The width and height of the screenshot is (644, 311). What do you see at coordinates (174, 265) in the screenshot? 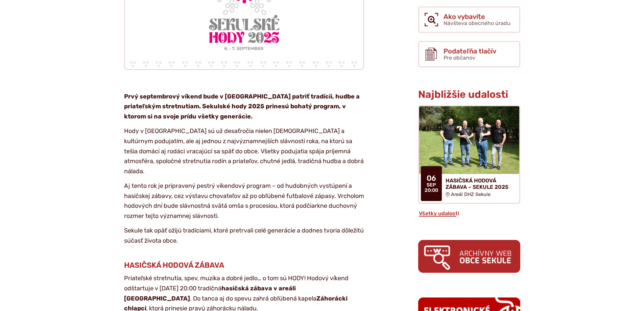
I see `span: HASIČSKÁ HODOVÁ ZÁBAVA` at bounding box center [174, 265].